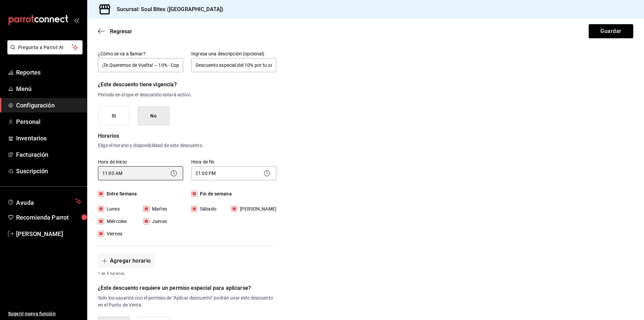  What do you see at coordinates (158, 209) in the screenshot?
I see `span: Martes` at bounding box center [158, 209].